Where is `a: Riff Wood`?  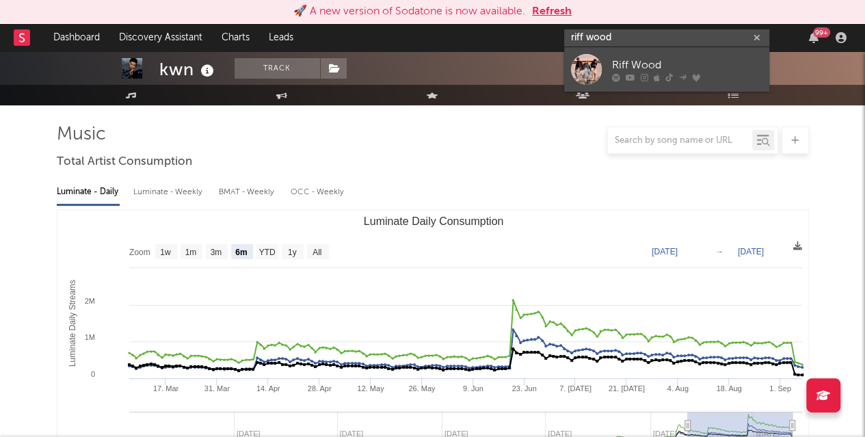
a: Riff Wood is located at coordinates (667, 69).